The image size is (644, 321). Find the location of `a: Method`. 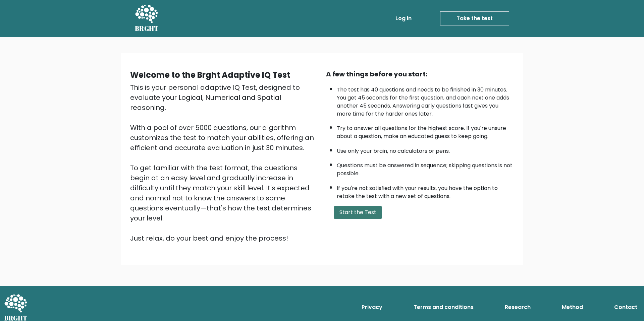

a: Method is located at coordinates (572, 307).